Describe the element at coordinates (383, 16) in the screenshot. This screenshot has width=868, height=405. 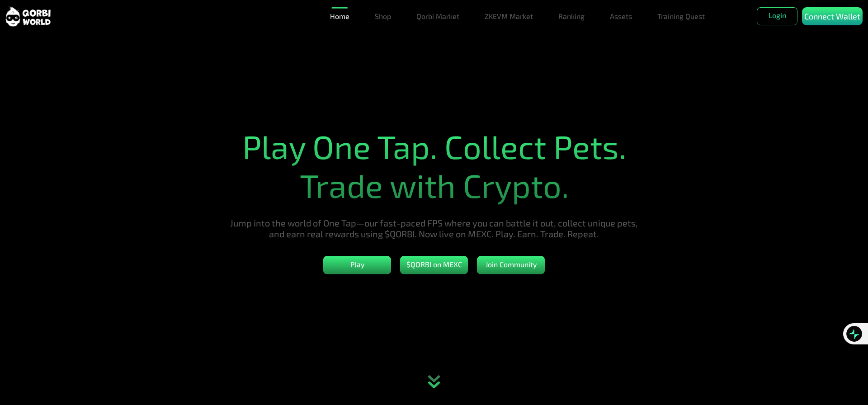
I see `a: Shop` at that location.